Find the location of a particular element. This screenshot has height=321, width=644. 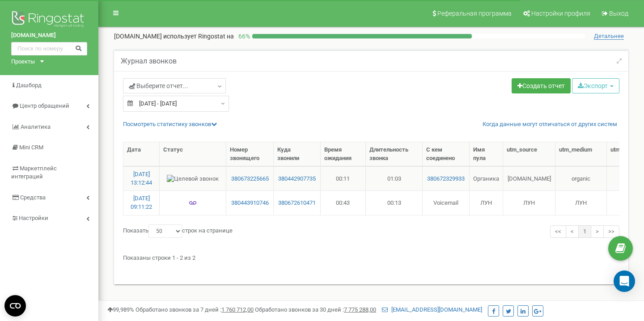

div: Проекты is located at coordinates (23, 62).